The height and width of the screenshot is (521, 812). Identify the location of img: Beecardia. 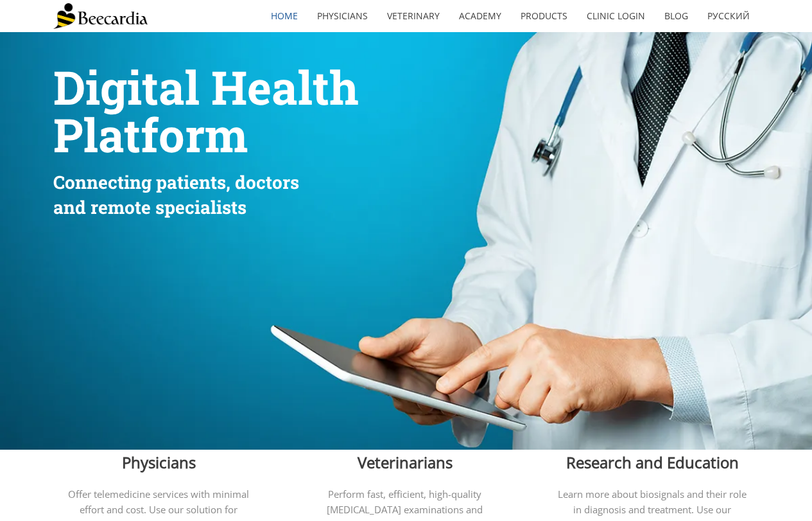
(100, 16).